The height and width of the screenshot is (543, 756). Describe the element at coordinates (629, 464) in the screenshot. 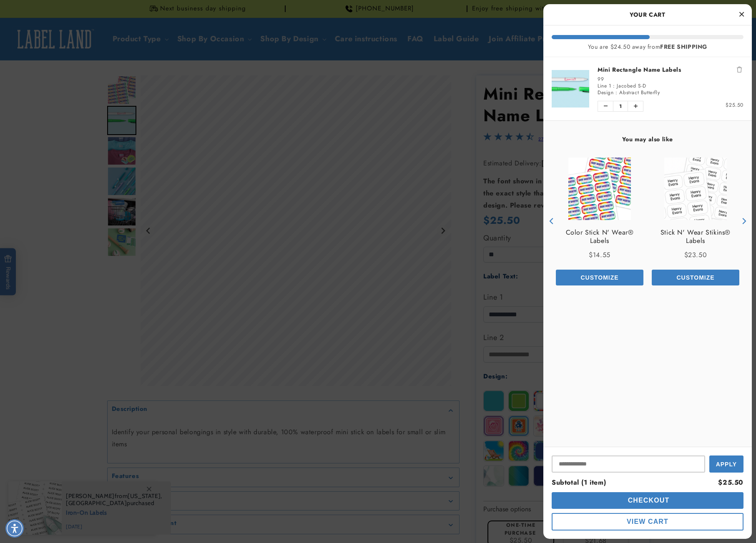

I see `input: Input Discount` at that location.